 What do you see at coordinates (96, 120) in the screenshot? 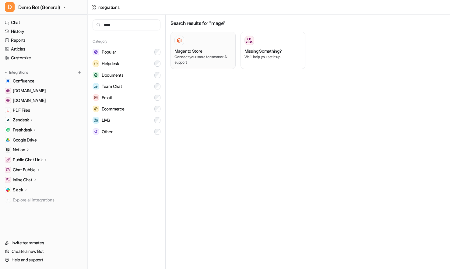
I see `img: LMS` at bounding box center [96, 120].